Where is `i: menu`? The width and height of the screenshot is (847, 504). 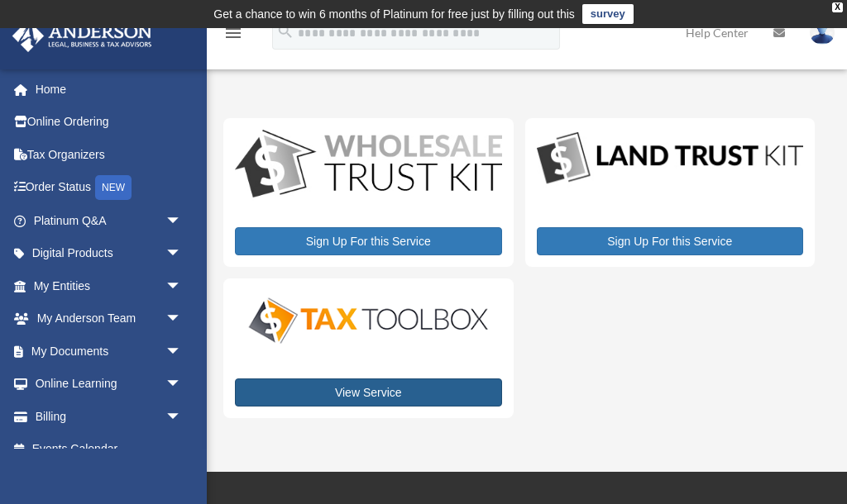
i: menu is located at coordinates (233, 33).